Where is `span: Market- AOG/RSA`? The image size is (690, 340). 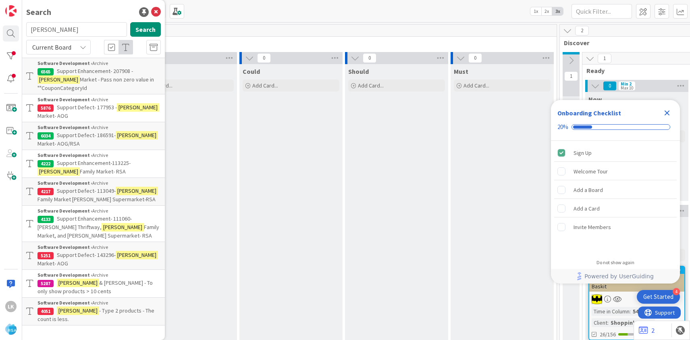
span: Market- AOG/RSA is located at coordinates (58, 143).